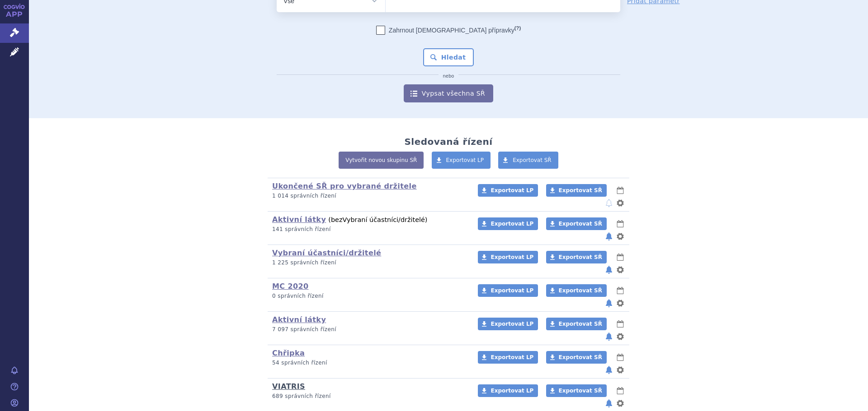  What do you see at coordinates (377, 220) in the screenshot?
I see `span: (bez )` at bounding box center [377, 220].